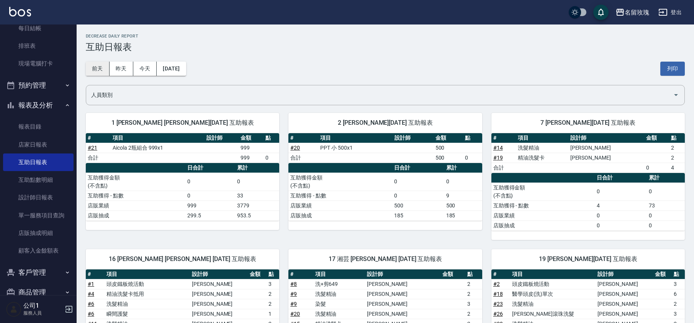 This screenshot has height=323, width=694. Describe the element at coordinates (147, 294) in the screenshot. I see `td: 精油洗髮卡抵用` at that location.